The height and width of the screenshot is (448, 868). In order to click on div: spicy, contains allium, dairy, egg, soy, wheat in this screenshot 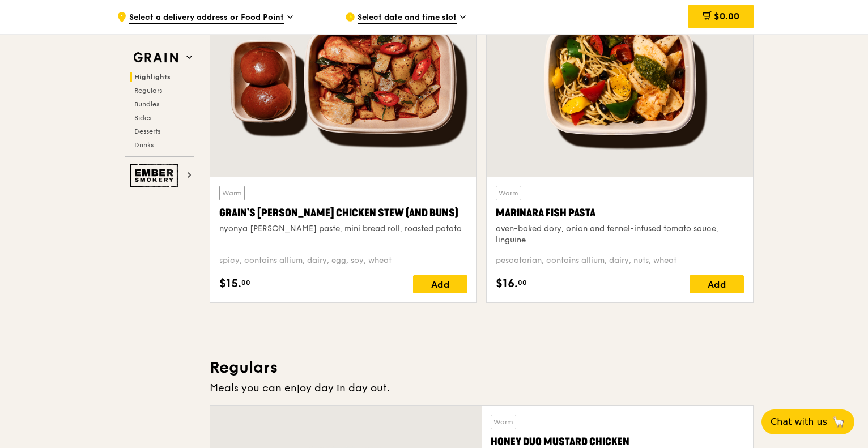, I will do `click(343, 261)`.